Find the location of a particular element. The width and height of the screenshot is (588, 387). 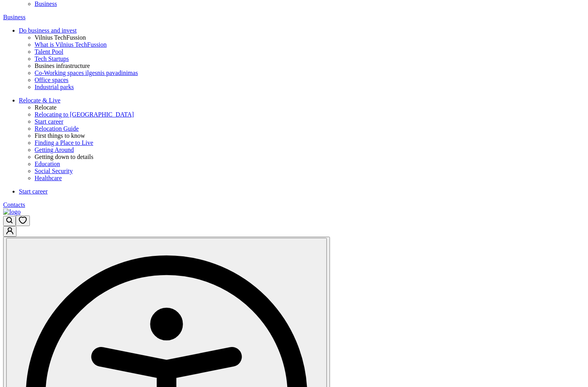

a: Open wishlist is located at coordinates (23, 221).